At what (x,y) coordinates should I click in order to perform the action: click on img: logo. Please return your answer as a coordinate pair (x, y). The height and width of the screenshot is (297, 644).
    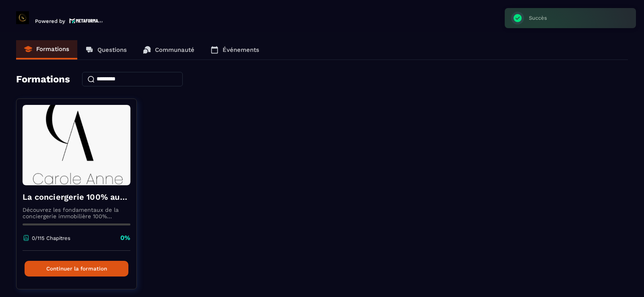
    Looking at the image, I should click on (86, 21).